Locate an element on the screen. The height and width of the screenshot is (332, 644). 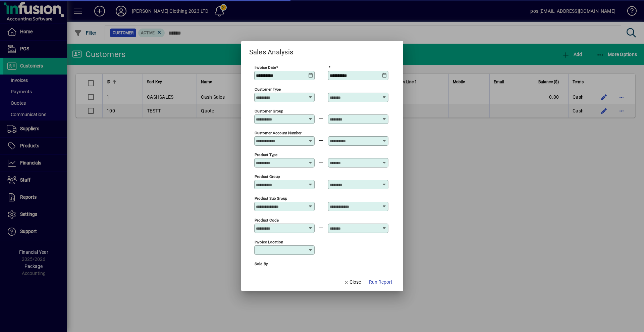
button: Run Report is located at coordinates (381, 282).